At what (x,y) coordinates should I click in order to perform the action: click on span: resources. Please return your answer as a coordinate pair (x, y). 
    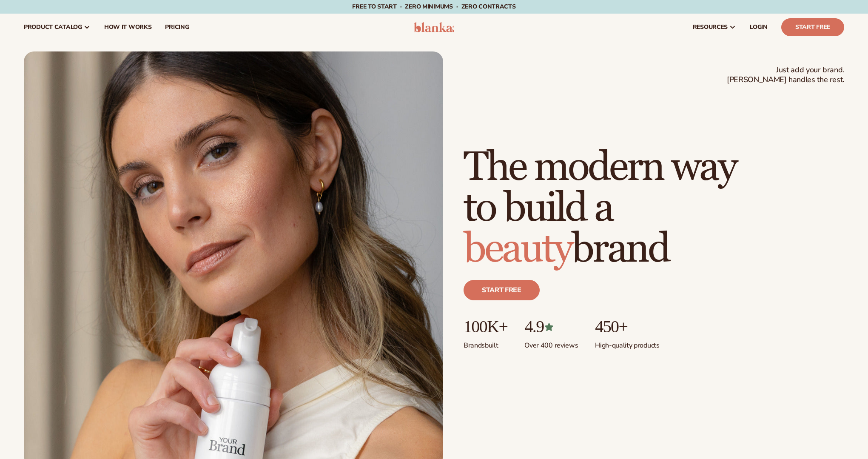
    Looking at the image, I should click on (710, 27).